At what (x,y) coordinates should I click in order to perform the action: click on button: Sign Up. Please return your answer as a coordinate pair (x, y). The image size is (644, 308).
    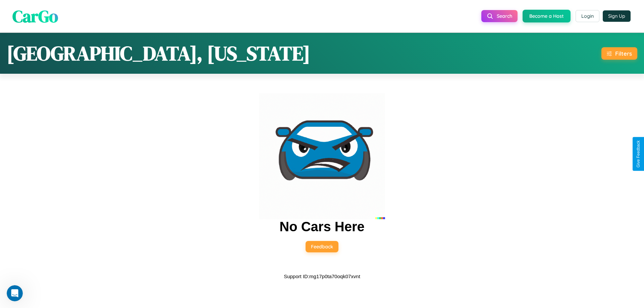
    Looking at the image, I should click on (617, 16).